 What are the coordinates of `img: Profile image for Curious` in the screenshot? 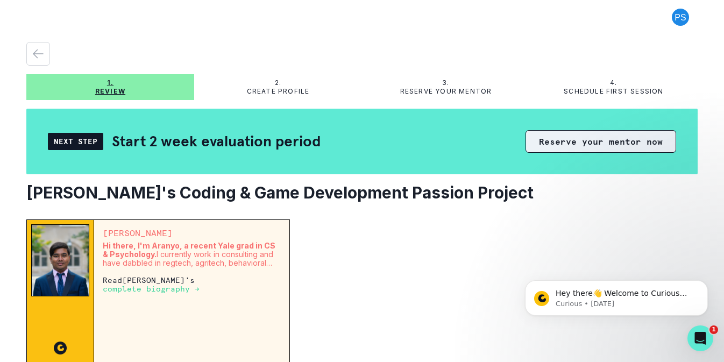 It's located at (33, 41).